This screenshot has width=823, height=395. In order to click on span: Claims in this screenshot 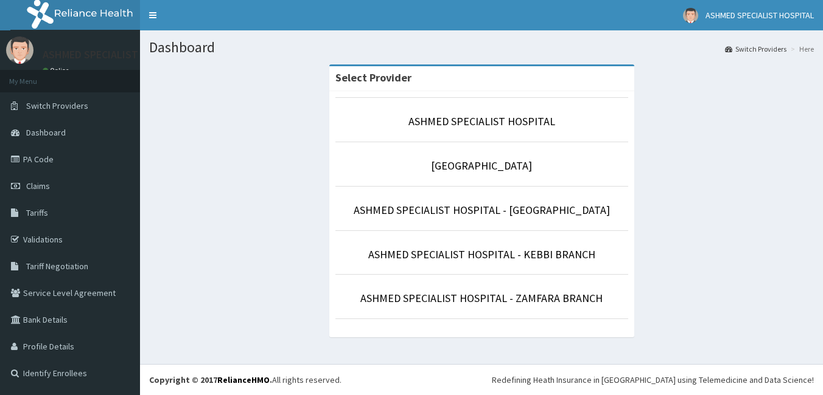, I will do `click(38, 186)`.